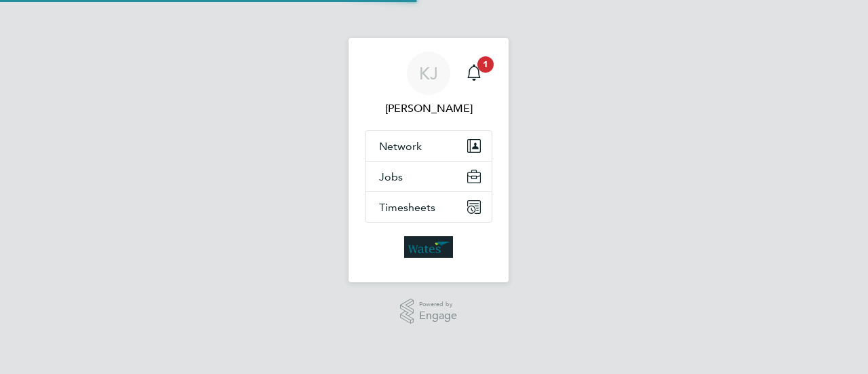 The image size is (868, 374). Describe the element at coordinates (429, 248) in the screenshot. I see `img: wates-logo-retina.png` at that location.